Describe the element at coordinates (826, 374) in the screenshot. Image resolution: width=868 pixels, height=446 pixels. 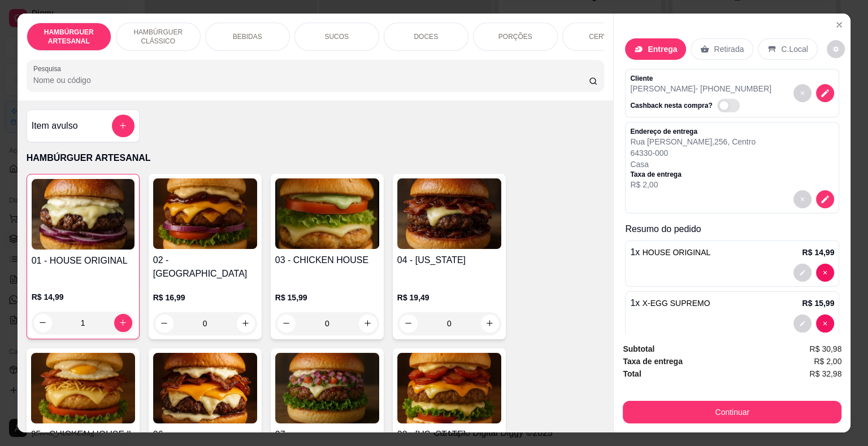
I see `span: R$ 32,98` at that location.